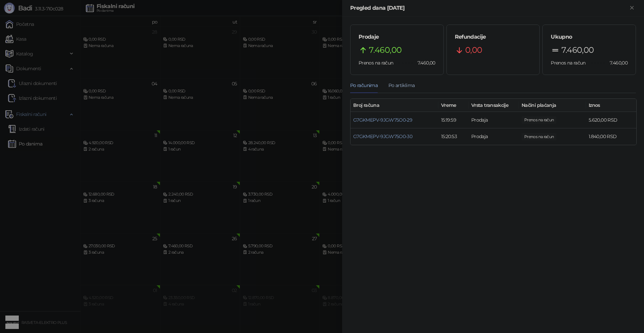 The height and width of the screenshot is (333, 644). What do you see at coordinates (383, 136) in the screenshot?
I see `a: G7GKMEPV-9JGW75O0-30` at bounding box center [383, 136].